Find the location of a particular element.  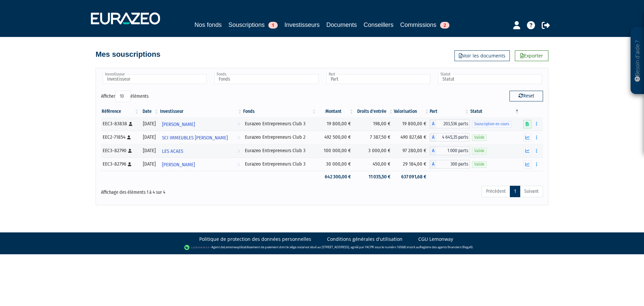

span: 1 is located at coordinates (273, 25).